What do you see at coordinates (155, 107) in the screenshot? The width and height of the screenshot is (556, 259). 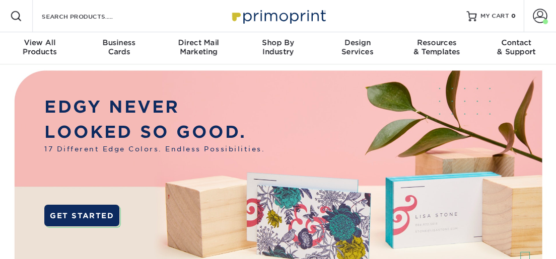 I see `p: EDGY NEVER` at bounding box center [155, 107].